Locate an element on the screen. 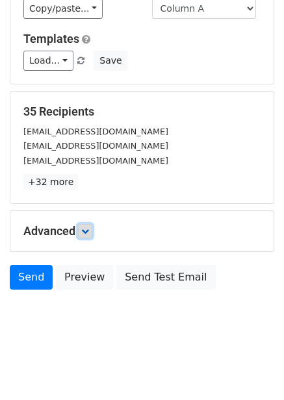 Image resolution: width=284 pixels, height=400 pixels. a: Preview is located at coordinates (84, 277).